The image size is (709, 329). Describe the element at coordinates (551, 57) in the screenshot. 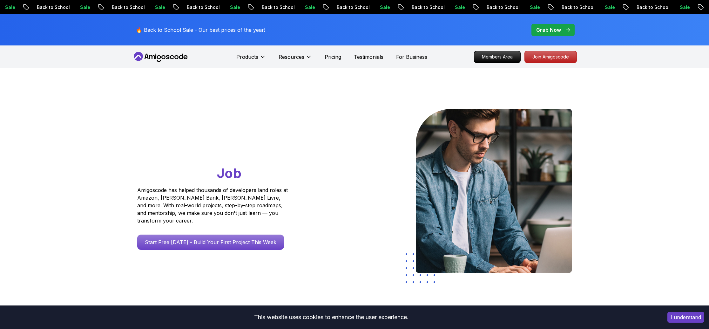

I see `p: Join Amigoscode` at that location.